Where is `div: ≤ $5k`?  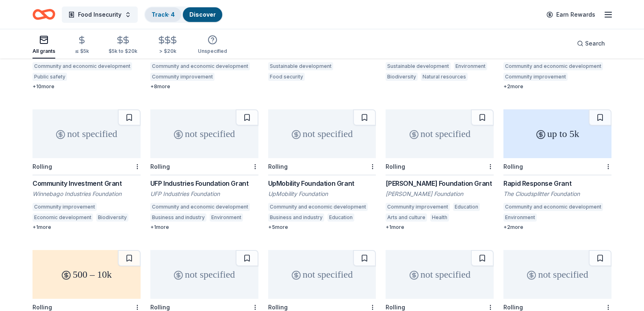
div: ≤ $5k is located at coordinates (82, 51).